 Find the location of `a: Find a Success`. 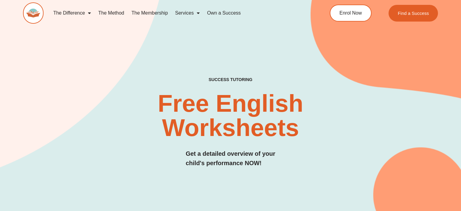

a: Find a Success is located at coordinates (413, 13).